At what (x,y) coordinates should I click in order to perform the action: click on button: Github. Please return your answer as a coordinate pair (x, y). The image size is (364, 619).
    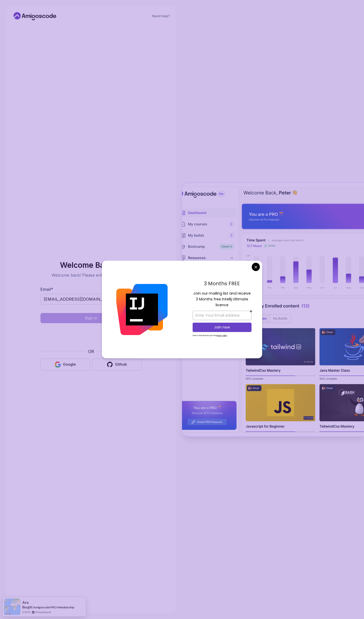
    Looking at the image, I should click on (117, 364).